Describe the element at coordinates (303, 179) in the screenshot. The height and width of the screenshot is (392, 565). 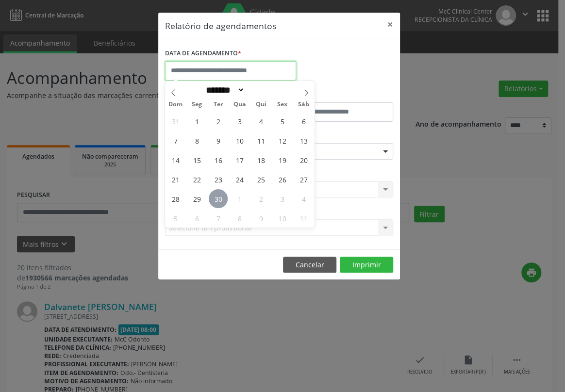
I see `span: Setembro 27, 2025` at that location.